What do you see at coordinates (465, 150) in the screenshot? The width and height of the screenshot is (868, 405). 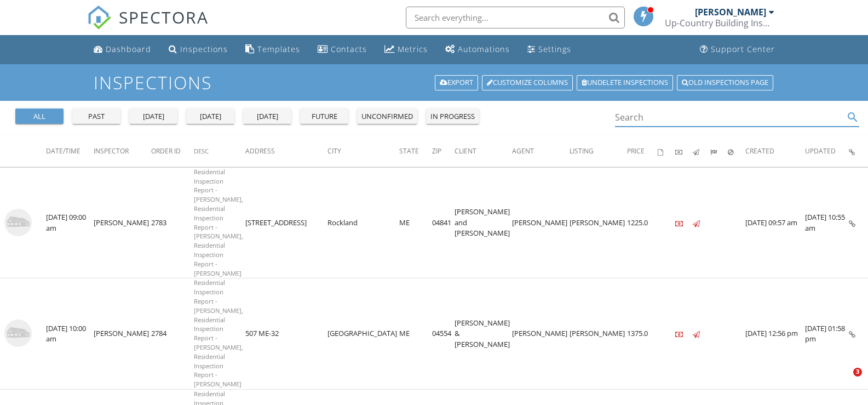 I see `span: Client` at bounding box center [465, 150].